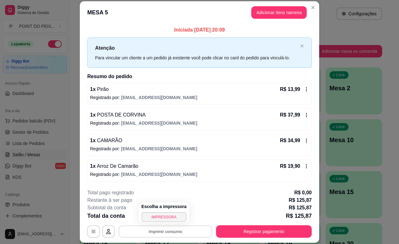  Describe the element at coordinates (106, 216) in the screenshot. I see `p: Total da conta` at that location.